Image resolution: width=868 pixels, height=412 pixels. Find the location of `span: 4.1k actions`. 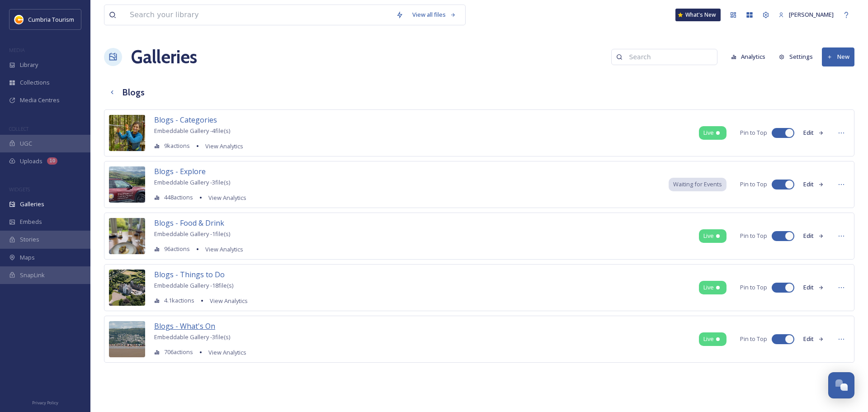

span: 4.1k actions is located at coordinates (179, 301).